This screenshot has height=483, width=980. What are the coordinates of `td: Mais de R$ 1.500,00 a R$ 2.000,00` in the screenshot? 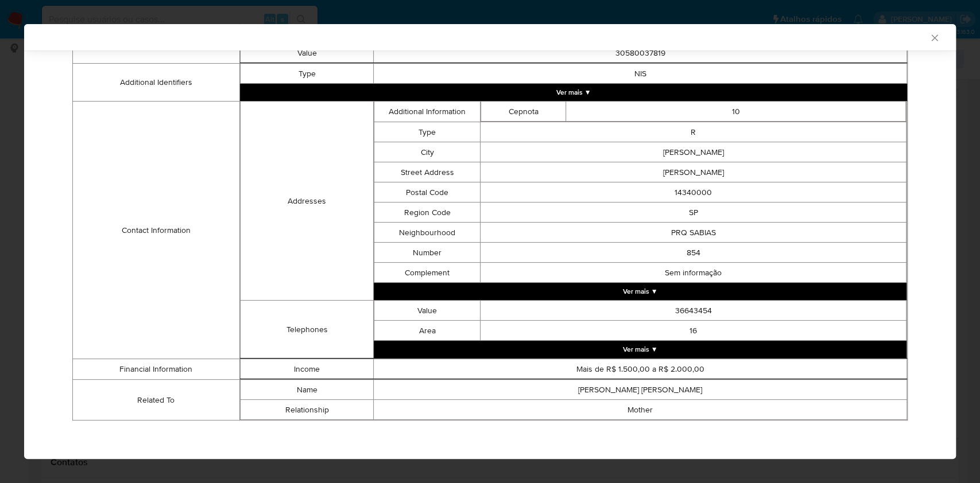 It's located at (640, 369).